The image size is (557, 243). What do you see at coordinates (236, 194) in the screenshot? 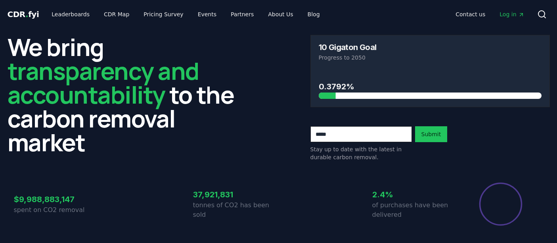
I see `h3: 37,921,831` at bounding box center [236, 194].